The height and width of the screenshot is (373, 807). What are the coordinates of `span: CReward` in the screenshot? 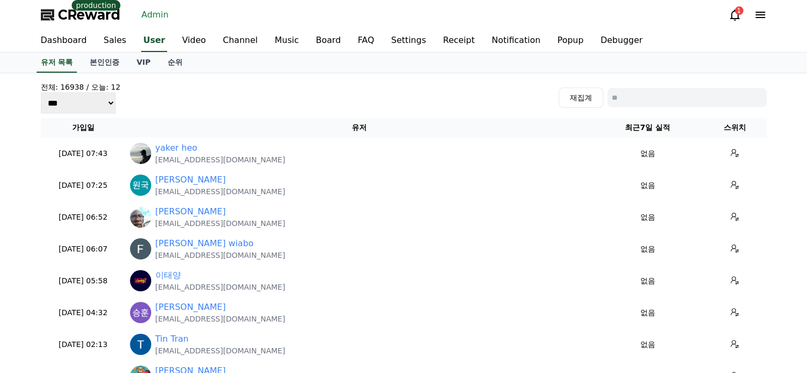 It's located at (89, 15).